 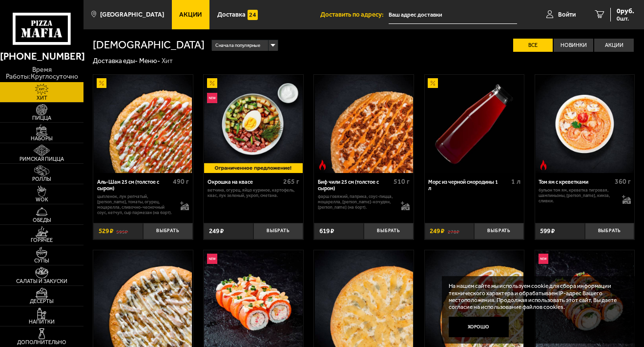 What do you see at coordinates (143, 123) in the screenshot?
I see `img: Аль-Шам 25 см (толстое с сыром)` at bounding box center [143, 123].